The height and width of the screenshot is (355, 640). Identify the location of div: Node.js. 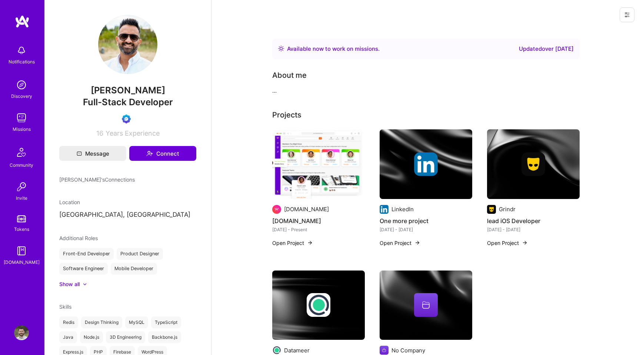
(91, 337).